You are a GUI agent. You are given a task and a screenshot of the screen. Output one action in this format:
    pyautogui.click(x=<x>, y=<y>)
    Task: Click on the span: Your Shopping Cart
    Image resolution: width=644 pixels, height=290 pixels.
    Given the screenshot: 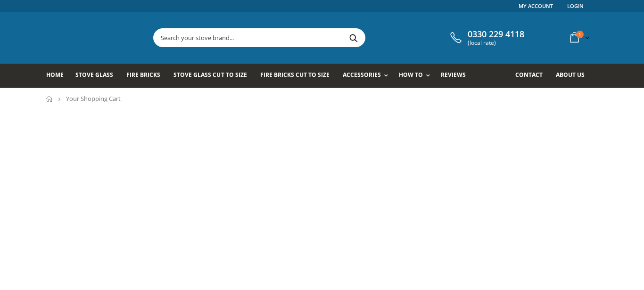 What is the action you would take?
    pyautogui.click(x=93, y=98)
    